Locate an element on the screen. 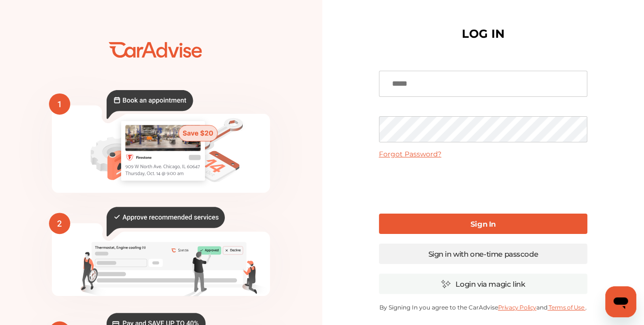 Image resolution: width=644 pixels, height=325 pixels. a: Forgot Password? is located at coordinates (410, 154).